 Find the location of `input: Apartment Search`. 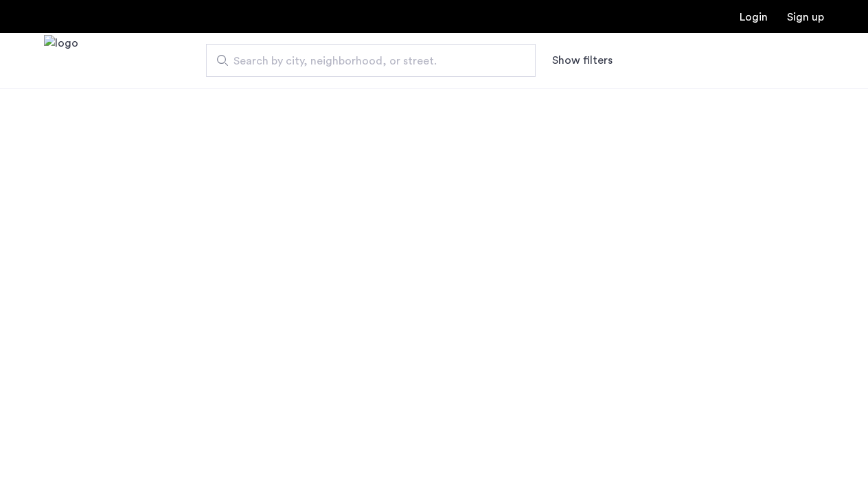

input: Apartment Search is located at coordinates (371, 61).